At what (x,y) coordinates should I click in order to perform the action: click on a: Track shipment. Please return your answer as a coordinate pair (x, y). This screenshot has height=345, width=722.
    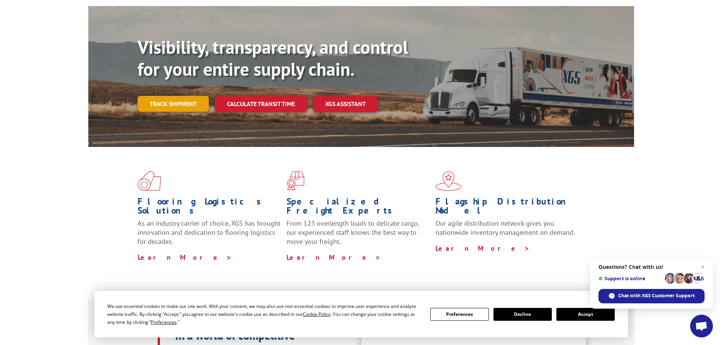
    Looking at the image, I should click on (173, 104).